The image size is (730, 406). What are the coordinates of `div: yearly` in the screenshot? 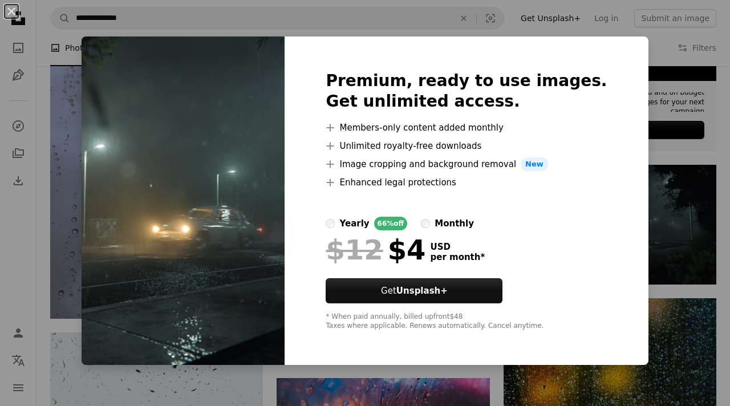 It's located at (354, 224).